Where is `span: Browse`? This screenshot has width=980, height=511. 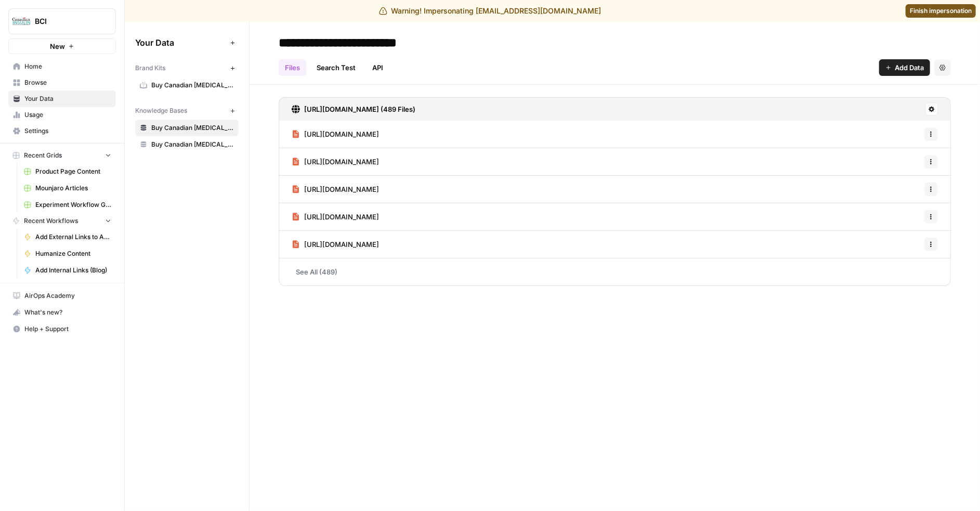
span: Browse is located at coordinates (68, 83).